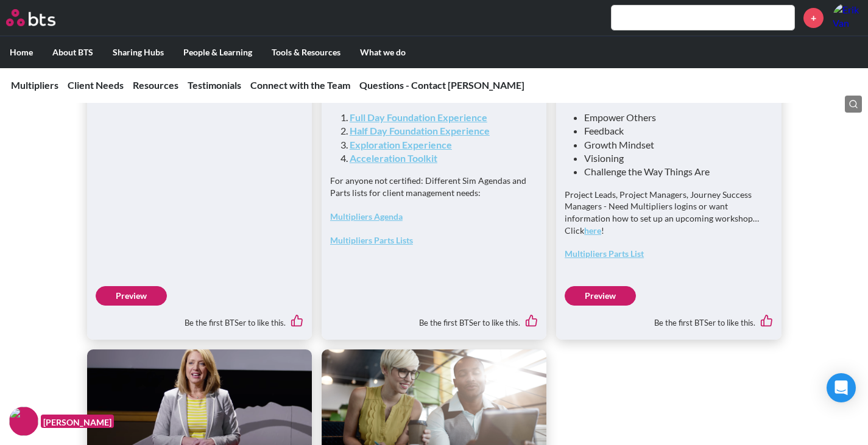 The image size is (868, 445). Describe the element at coordinates (434, 186) in the screenshot. I see `p: For anyone not certified: Different Sim Agendas and Parts lists for client management needs:` at that location.